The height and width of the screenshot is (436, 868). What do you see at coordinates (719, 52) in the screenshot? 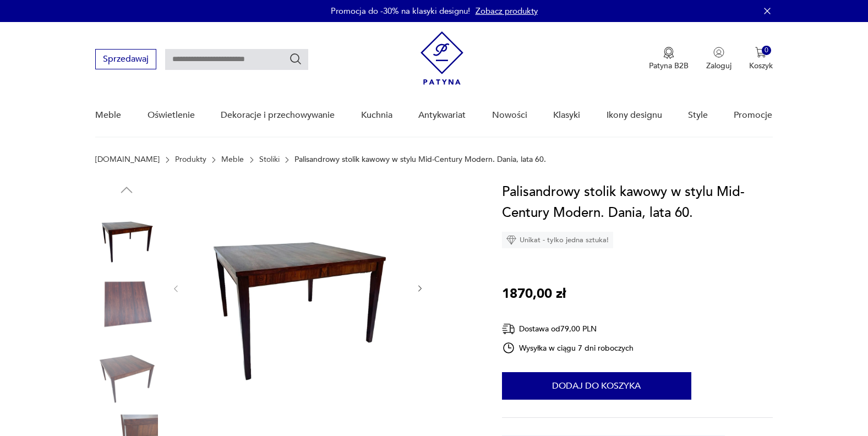
I see `img: Ikonka użytkownika` at bounding box center [719, 52].